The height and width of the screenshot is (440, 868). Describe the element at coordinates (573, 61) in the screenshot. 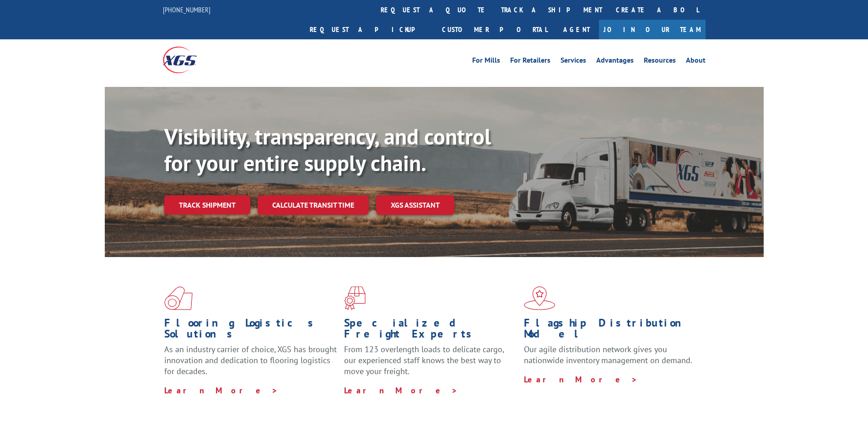

I see `a: Services` at that location.